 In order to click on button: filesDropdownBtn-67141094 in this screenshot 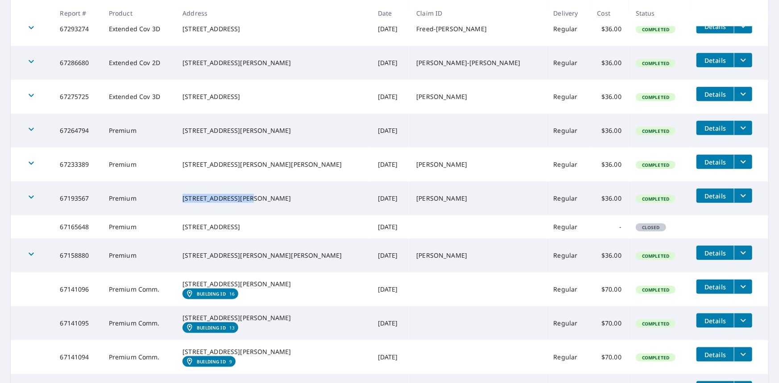, I will do `click(743, 355)`.